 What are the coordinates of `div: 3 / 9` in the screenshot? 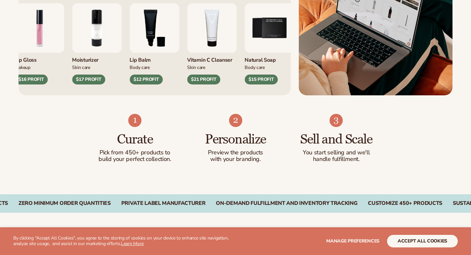 It's located at (154, 44).